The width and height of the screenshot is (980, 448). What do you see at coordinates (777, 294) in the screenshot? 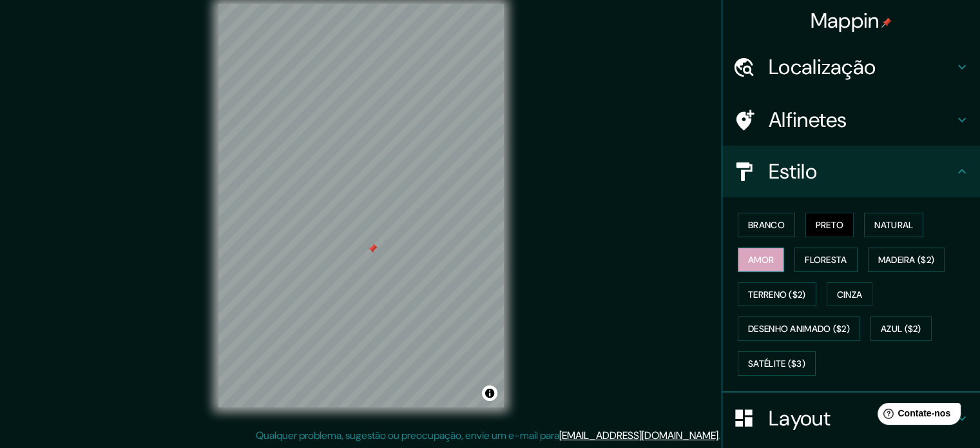
I see `button: Terreno ($2)` at bounding box center [777, 294].